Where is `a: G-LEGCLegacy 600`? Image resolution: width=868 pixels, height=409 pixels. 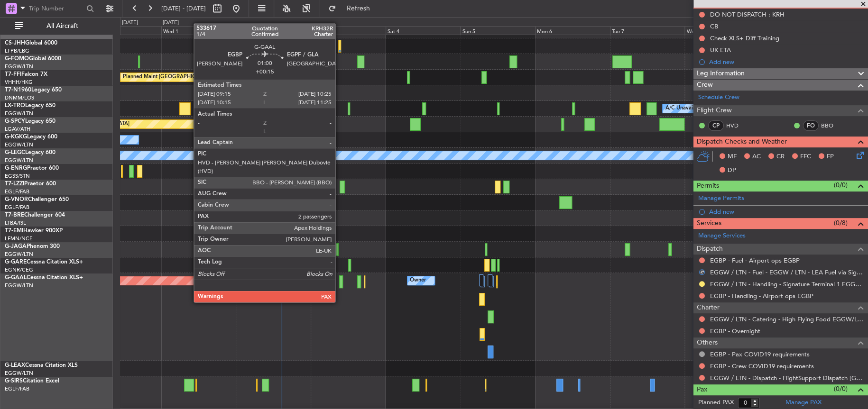
a: G-LEGCLegacy 600 is located at coordinates (30, 153).